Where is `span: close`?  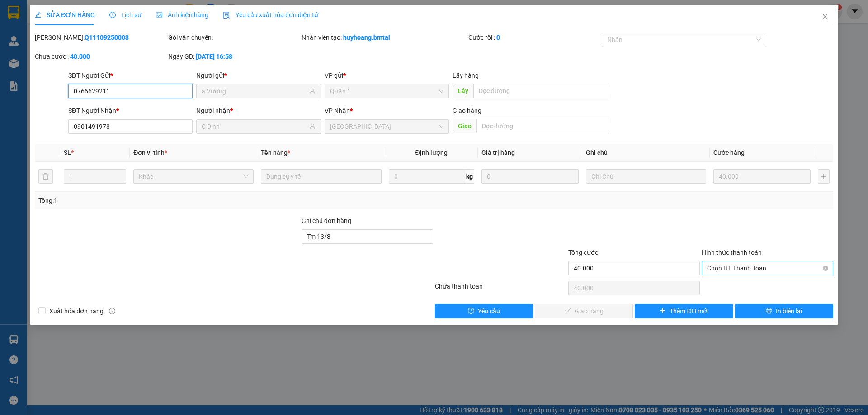
span: close is located at coordinates (825, 17).